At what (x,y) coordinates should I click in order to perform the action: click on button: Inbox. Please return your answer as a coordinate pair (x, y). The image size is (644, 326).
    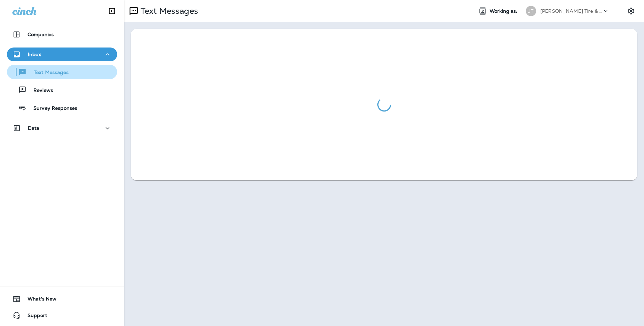
    Looking at the image, I should click on (62, 54).